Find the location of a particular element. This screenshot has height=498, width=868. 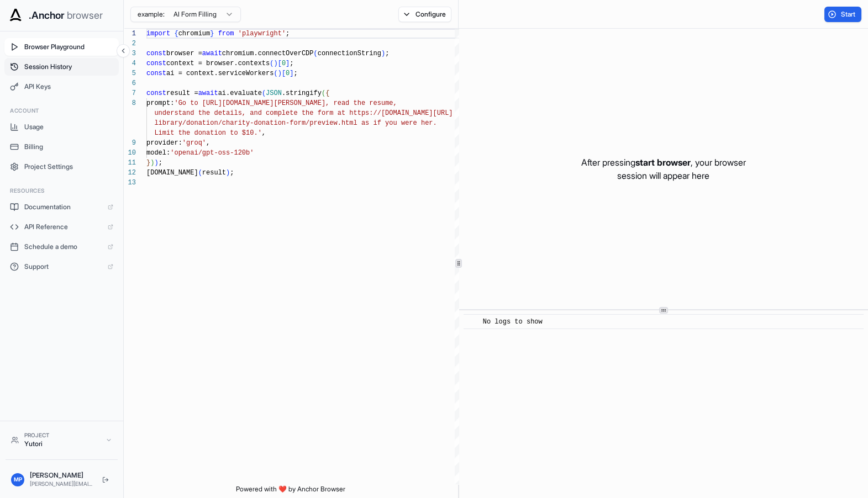

span: No logs to show is located at coordinates (512, 322).